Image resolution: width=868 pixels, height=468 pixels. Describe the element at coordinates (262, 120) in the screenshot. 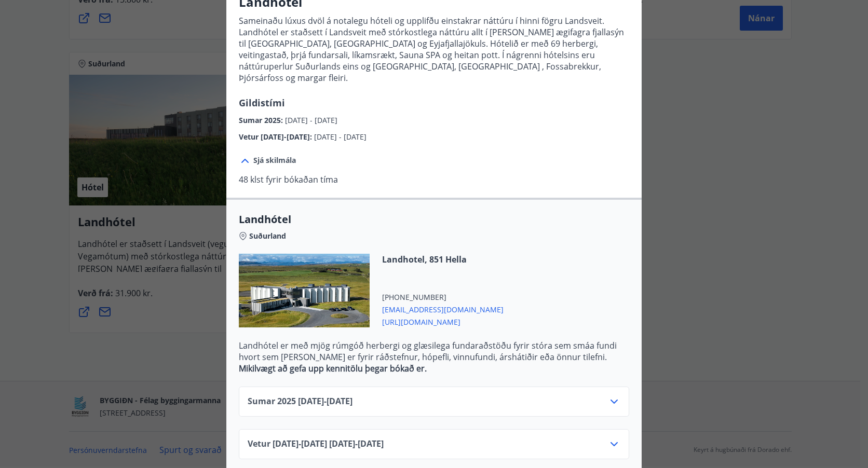

I see `span: Sumar 2025 :` at that location.